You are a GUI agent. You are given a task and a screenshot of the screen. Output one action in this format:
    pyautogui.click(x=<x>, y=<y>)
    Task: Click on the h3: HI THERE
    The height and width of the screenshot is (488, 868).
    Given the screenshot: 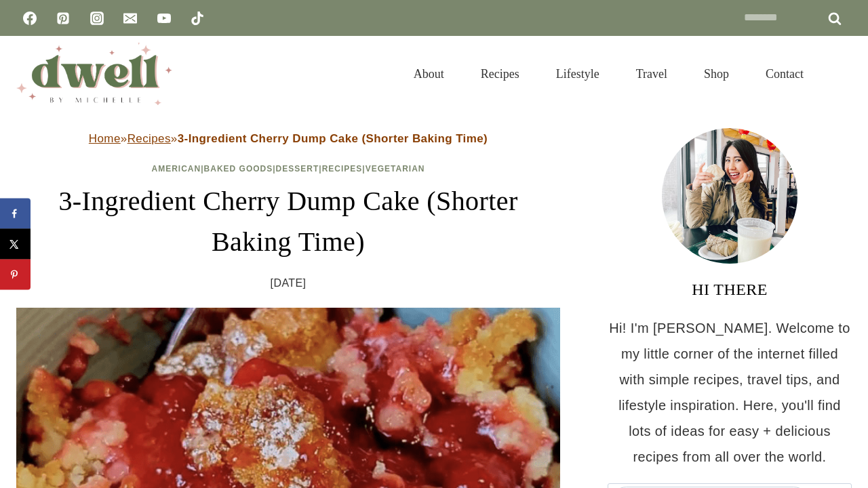 What is the action you would take?
    pyautogui.click(x=730, y=289)
    